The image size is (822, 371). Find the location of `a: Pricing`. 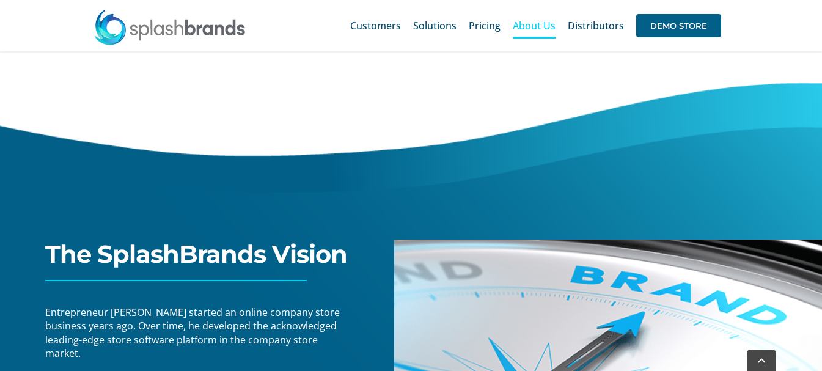

a: Pricing is located at coordinates (485, 26).